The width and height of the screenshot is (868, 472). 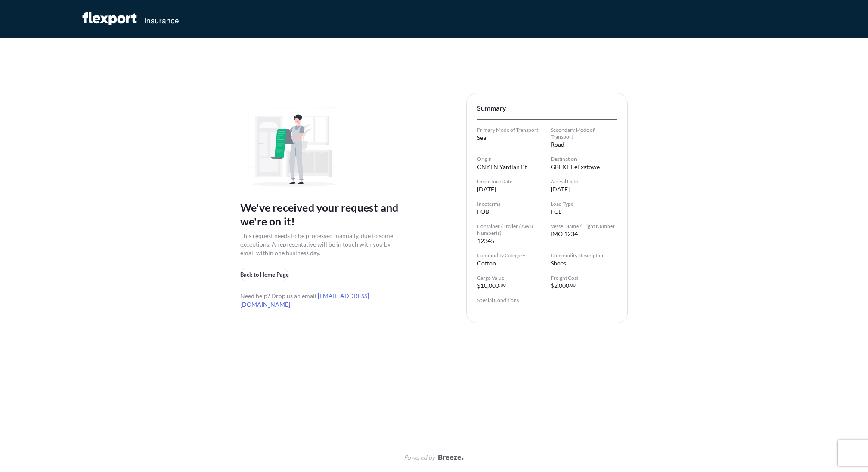 What do you see at coordinates (564, 234) in the screenshot?
I see `span: IMO 1234` at bounding box center [564, 234].